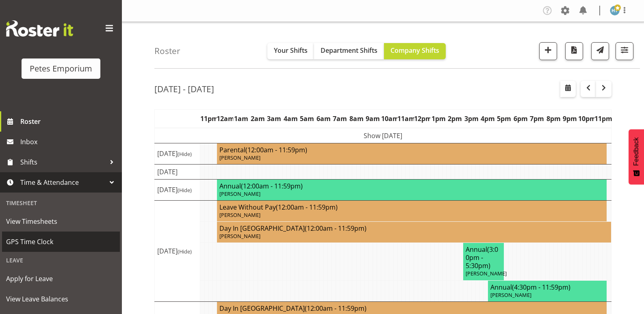 This screenshot has height=314, width=644. I want to click on span: View Timesheets, so click(61, 221).